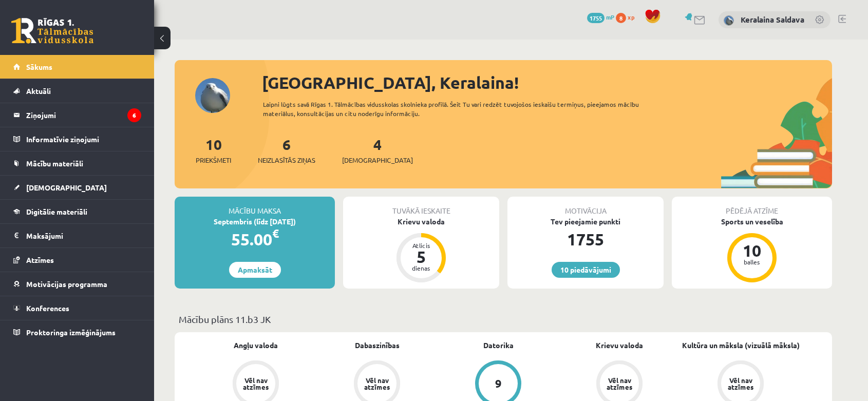 This screenshot has height=401, width=868. I want to click on a: 10Priekšmeti, so click(213, 150).